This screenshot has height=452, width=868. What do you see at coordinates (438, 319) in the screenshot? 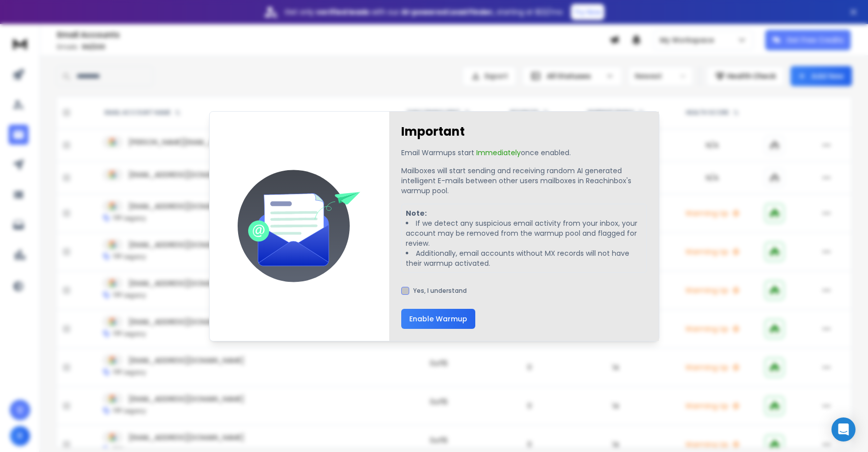
I see `button: Enable Warmup` at bounding box center [438, 319].